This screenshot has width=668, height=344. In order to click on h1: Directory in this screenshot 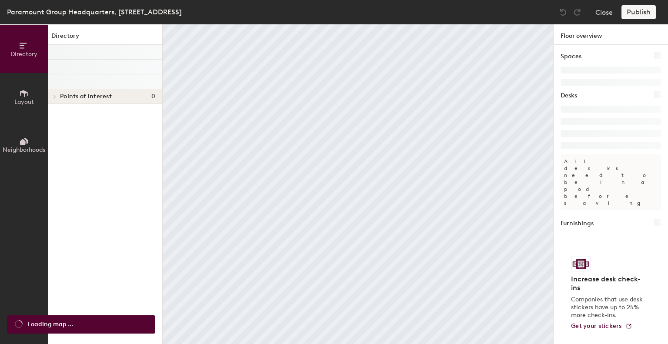, I will do `click(105, 38)`.